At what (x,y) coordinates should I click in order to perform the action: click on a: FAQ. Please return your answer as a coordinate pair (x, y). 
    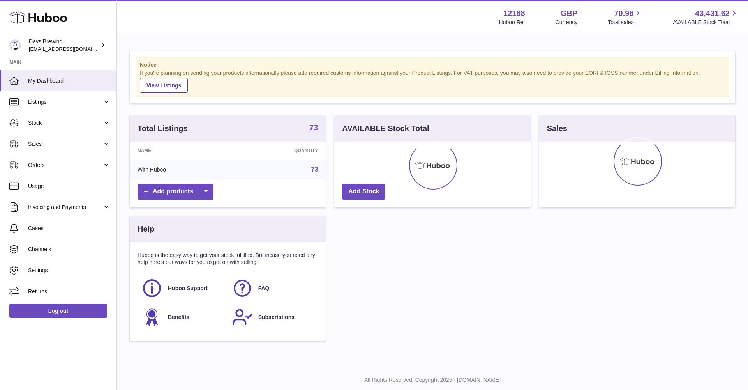
    Looking at the image, I should click on (273, 288).